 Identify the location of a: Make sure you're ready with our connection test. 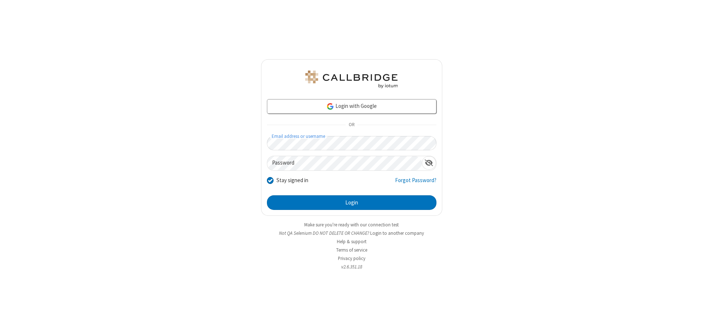
(351, 225).